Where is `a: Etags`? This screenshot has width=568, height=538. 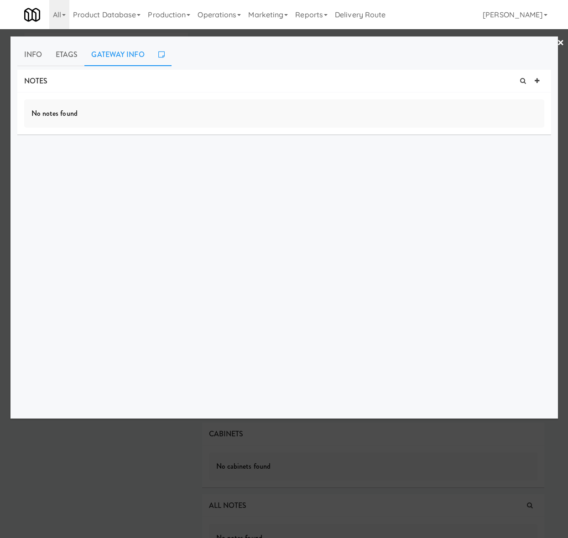 a: Etags is located at coordinates (67, 55).